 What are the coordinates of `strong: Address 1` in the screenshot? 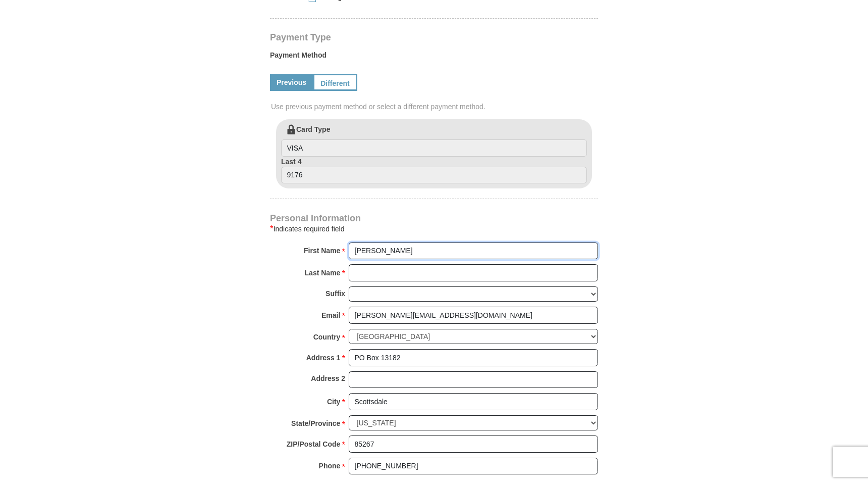 It's located at (324, 358).